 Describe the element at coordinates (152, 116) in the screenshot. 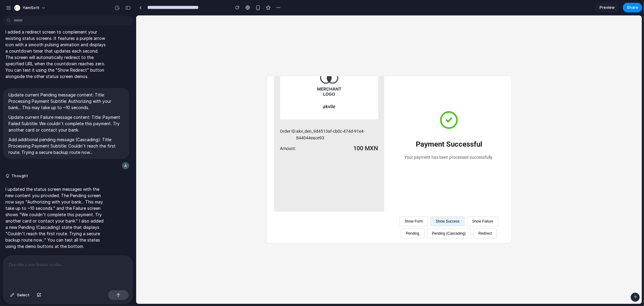

I see `span: Order ID:` at that location.